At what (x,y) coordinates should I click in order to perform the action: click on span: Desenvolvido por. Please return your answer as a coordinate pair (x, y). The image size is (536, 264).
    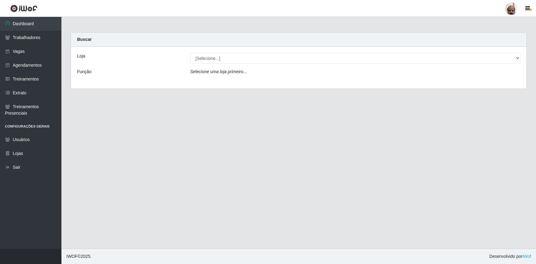
    Looking at the image, I should click on (510, 256).